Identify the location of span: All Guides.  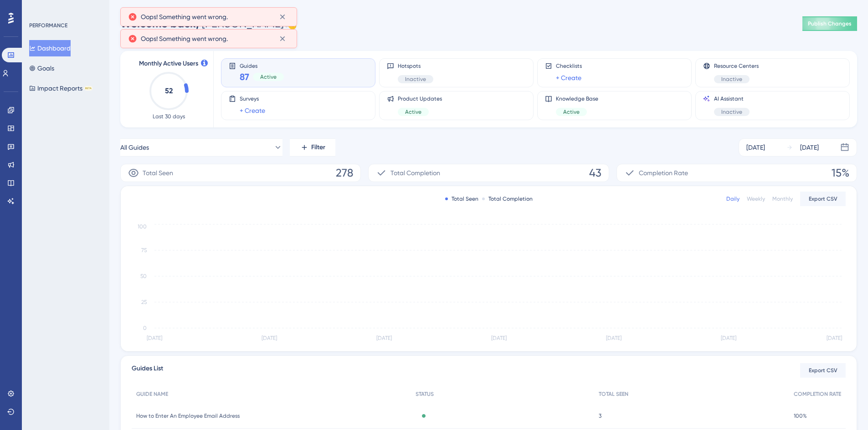
(134, 147).